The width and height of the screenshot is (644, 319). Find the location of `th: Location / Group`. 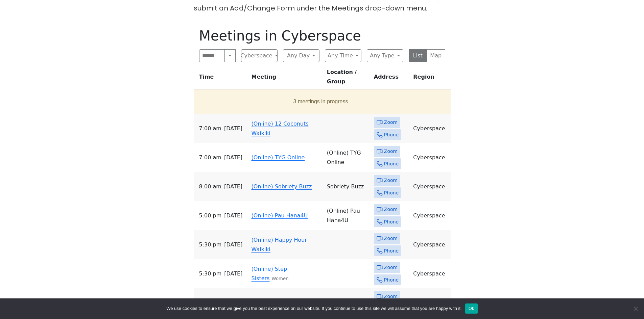

th: Location / Group is located at coordinates (347, 79).